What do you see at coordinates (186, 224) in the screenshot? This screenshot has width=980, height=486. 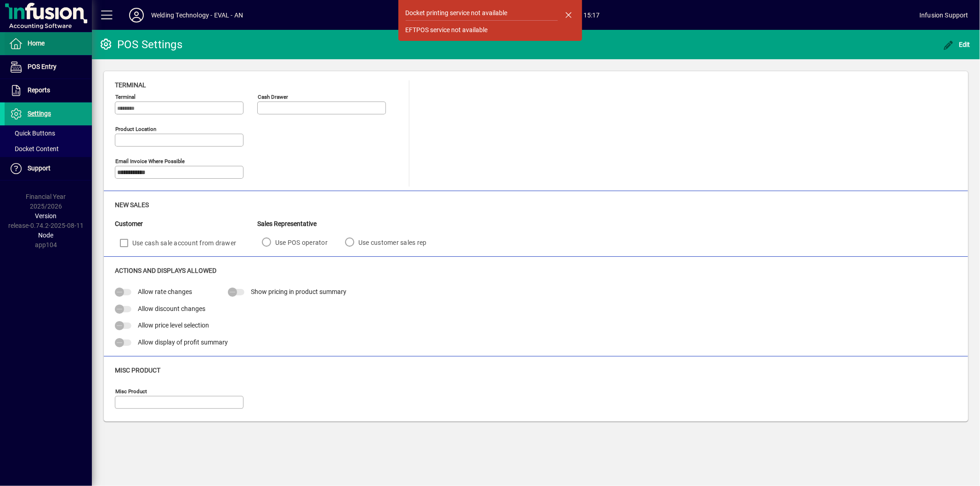 I see `div: Customer` at bounding box center [186, 224].